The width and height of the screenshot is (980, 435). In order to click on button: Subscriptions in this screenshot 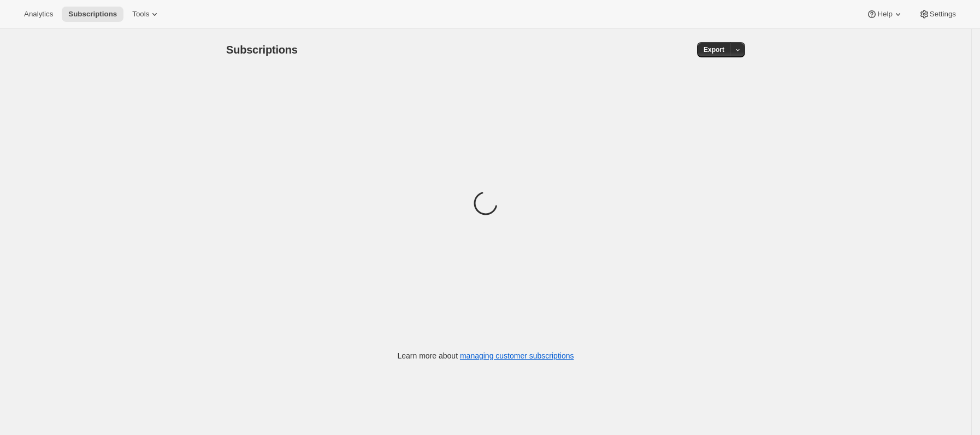, I will do `click(93, 14)`.